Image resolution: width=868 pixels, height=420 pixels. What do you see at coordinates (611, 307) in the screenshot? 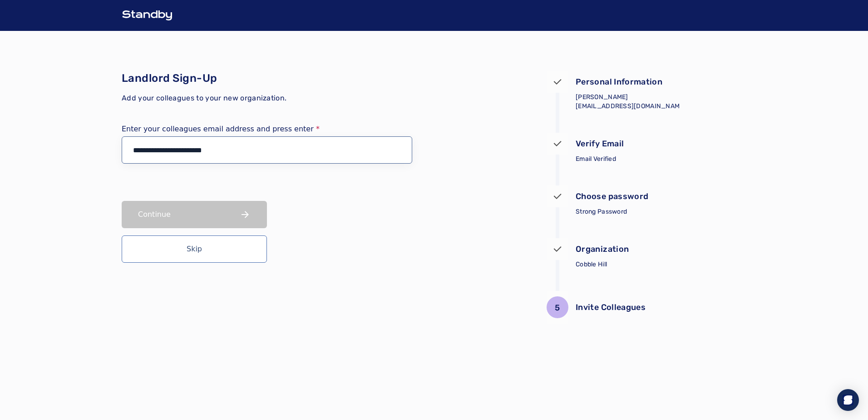
I see `p: Invite Colleagues` at bounding box center [611, 307].